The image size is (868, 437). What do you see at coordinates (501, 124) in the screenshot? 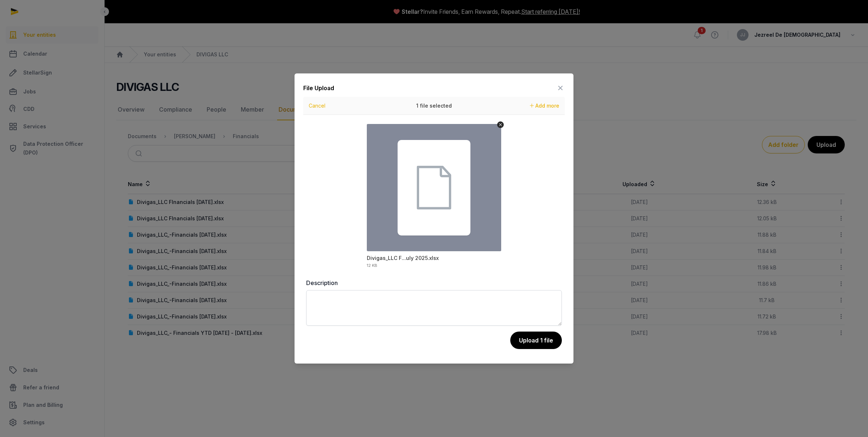
I see `button: Remove file` at bounding box center [501, 124].